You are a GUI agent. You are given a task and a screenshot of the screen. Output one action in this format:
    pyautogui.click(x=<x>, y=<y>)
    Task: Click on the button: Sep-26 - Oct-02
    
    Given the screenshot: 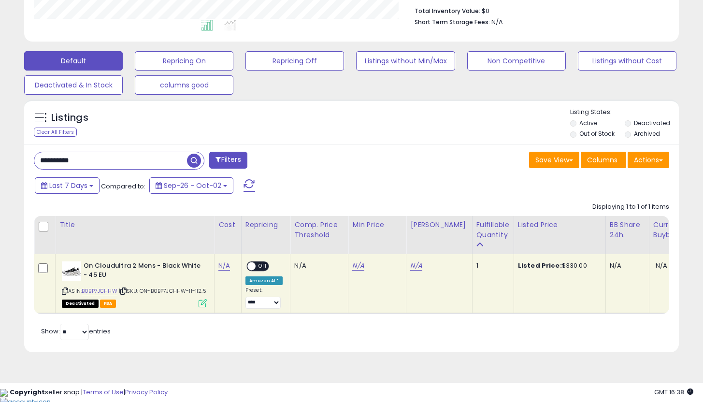 What is the action you would take?
    pyautogui.click(x=191, y=185)
    